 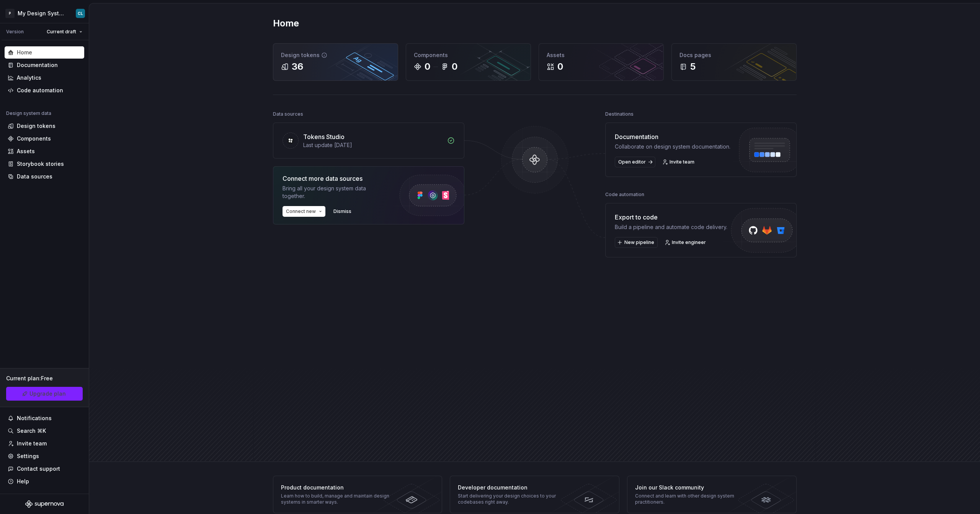 I want to click on div: Export to code, so click(x=671, y=217).